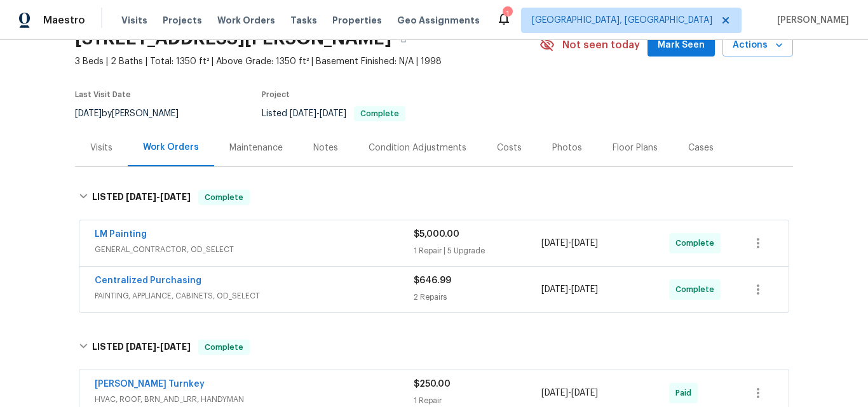 Image resolution: width=868 pixels, height=407 pixels. What do you see at coordinates (758, 45) in the screenshot?
I see `button: Actions` at bounding box center [758, 45].